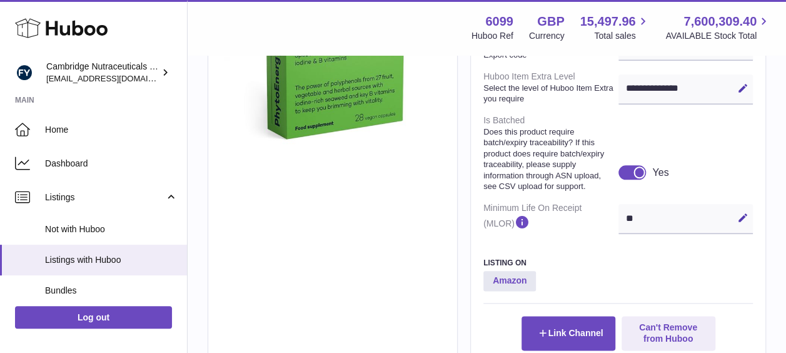 The height and width of the screenshot is (353, 786). Describe the element at coordinates (550, 21) in the screenshot. I see `strong: GBP` at that location.